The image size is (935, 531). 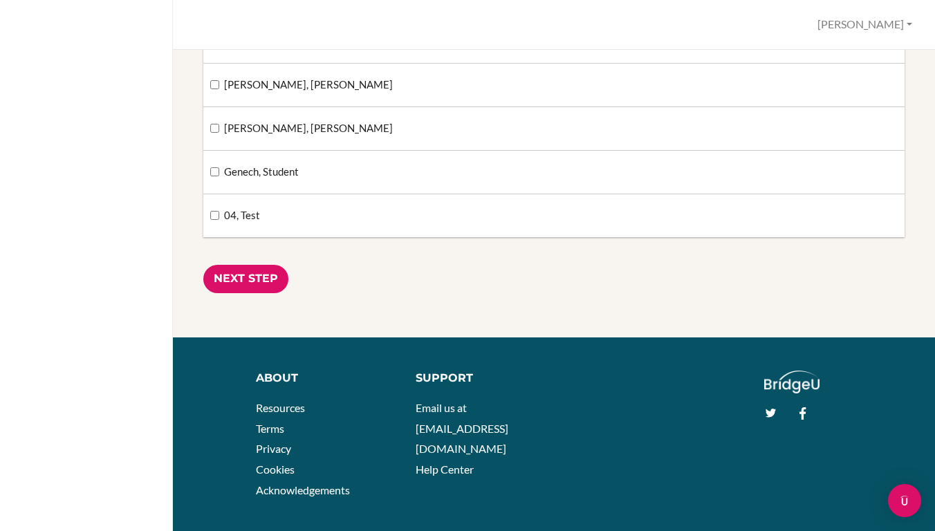 I want to click on input: Genech, Student, so click(x=214, y=172).